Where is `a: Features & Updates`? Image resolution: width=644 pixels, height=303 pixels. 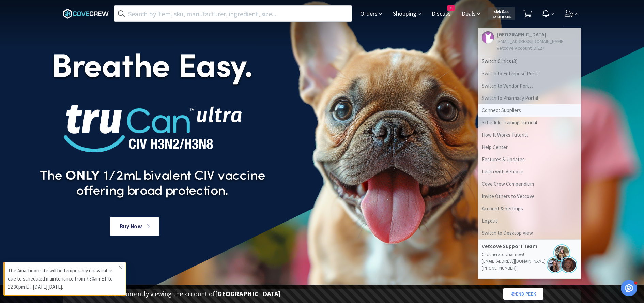 a: Features & Updates is located at coordinates (529, 159).